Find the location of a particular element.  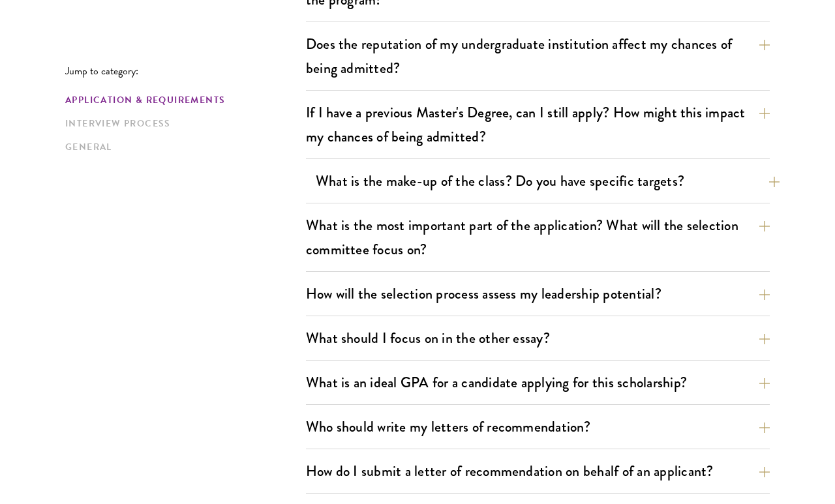

button: If I have a previous Master's Degree, can I still apply? How might this impact my chances of bein... is located at coordinates (538, 125).